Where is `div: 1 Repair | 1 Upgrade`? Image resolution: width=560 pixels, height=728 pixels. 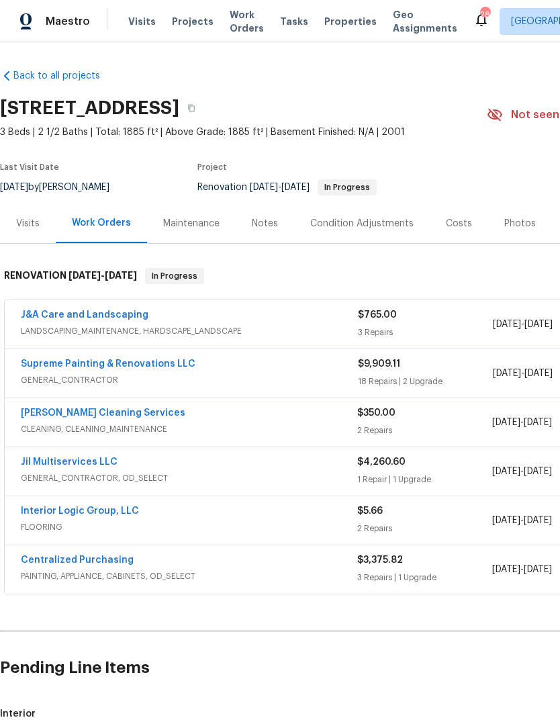
div: 1 Repair | 1 Upgrade is located at coordinates (425, 479).